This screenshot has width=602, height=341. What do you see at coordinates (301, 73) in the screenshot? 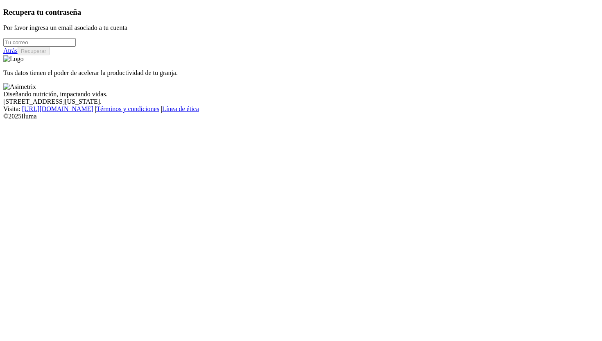
I see `p: Tus datos tienen el poder de acelerar la productividad de tu granja.` at bounding box center [301, 73].